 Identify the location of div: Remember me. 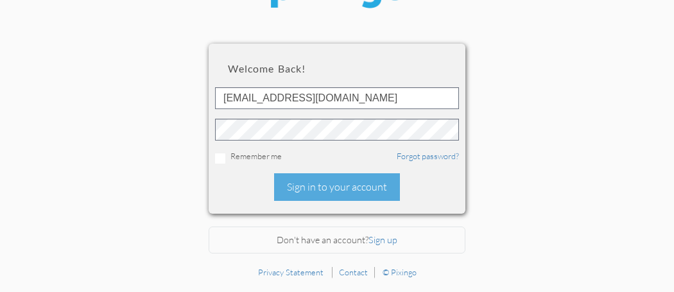
(337, 157).